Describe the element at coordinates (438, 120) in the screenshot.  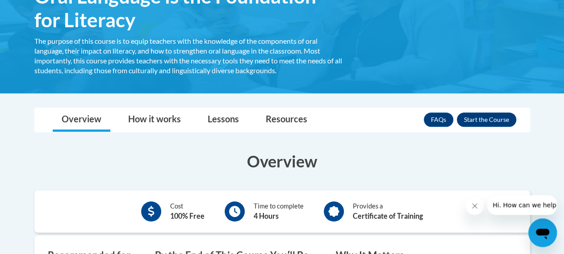
I see `a: FAQs` at that location.